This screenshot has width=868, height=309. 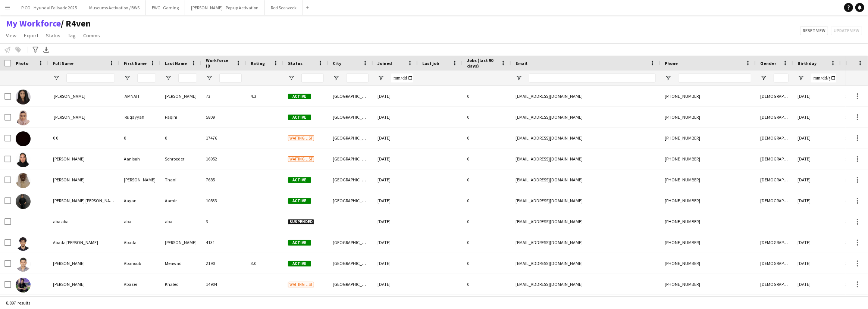 I want to click on span: Joined, so click(x=385, y=63).